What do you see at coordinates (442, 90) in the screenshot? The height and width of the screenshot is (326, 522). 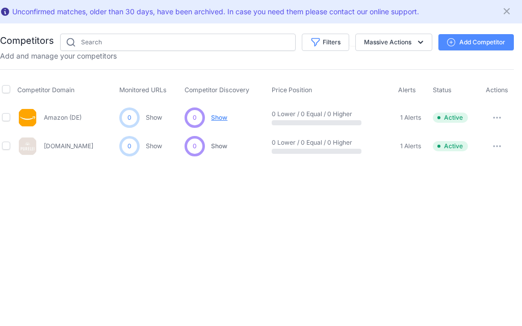 I see `span: Status` at bounding box center [442, 90].